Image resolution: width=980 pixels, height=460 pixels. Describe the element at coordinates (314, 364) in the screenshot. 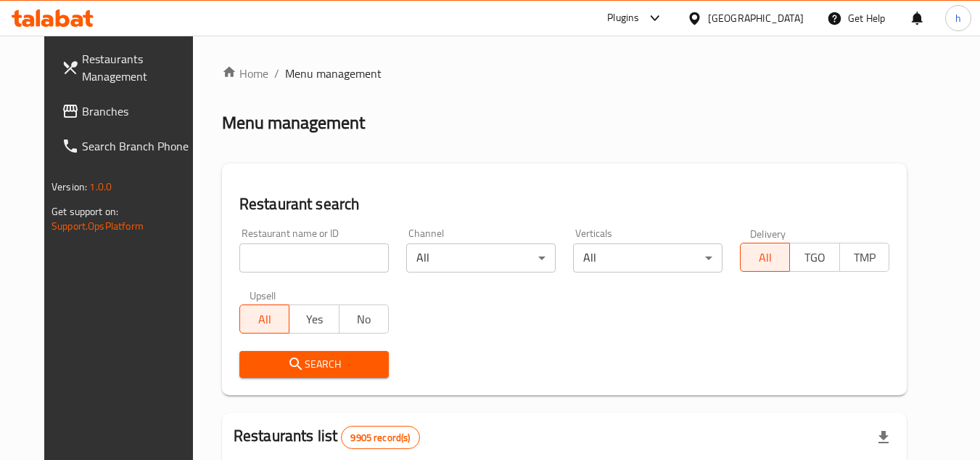

I see `span: Search` at that location.